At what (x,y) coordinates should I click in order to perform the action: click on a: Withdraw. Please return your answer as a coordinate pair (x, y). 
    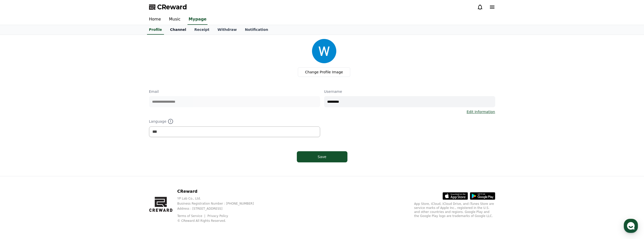
    Looking at the image, I should click on (227, 30).